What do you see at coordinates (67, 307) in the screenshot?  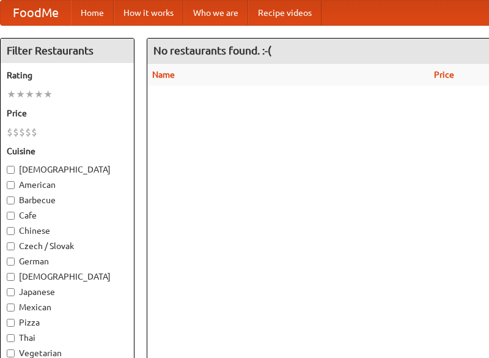 I see `label: Mexican` at bounding box center [67, 307].